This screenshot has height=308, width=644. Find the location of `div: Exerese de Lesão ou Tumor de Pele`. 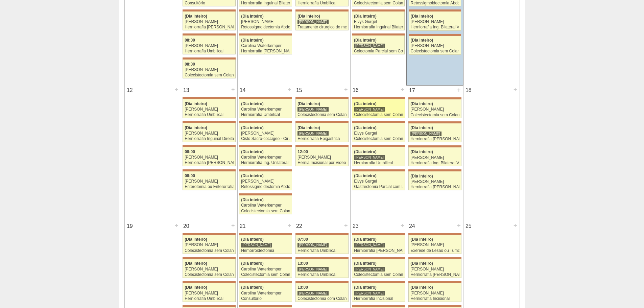

div: Exerese de Lesão ou Tumor de Pele is located at coordinates (435, 250).